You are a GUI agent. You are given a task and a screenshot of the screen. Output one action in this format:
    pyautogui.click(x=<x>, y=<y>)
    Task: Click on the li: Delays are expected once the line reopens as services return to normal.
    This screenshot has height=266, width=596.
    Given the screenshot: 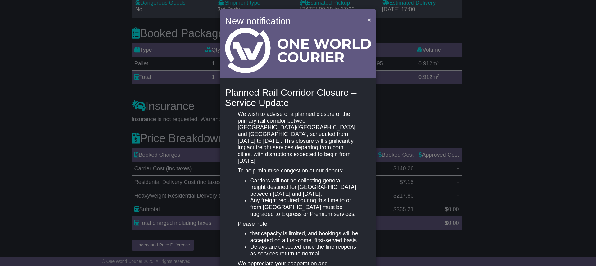 What is the action you would take?
    pyautogui.click(x=304, y=251)
    